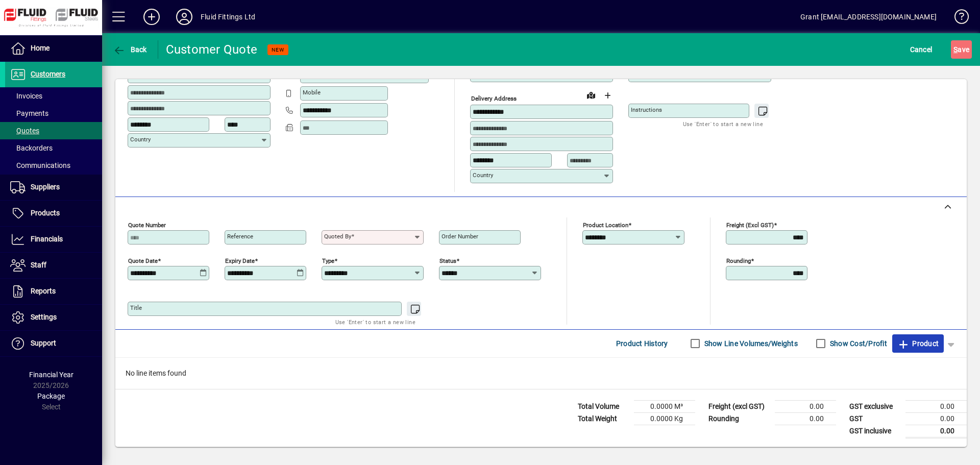 This screenshot has height=465, width=980. I want to click on span: Cancel, so click(922, 49).